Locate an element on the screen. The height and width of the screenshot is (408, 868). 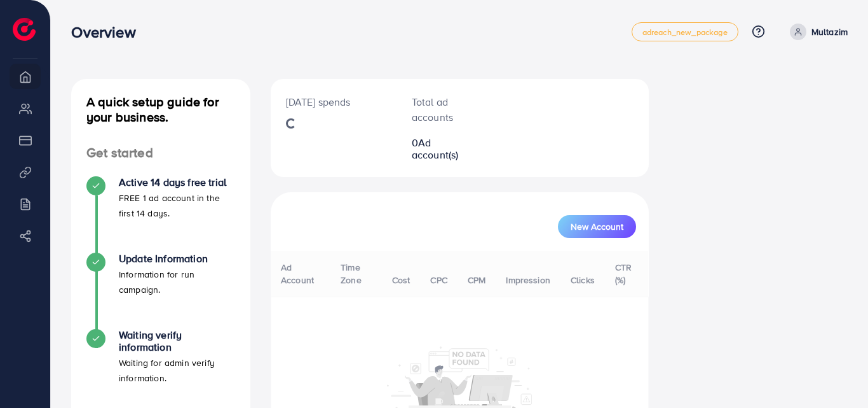
p: Total ad accounts is located at coordinates (443, 110).